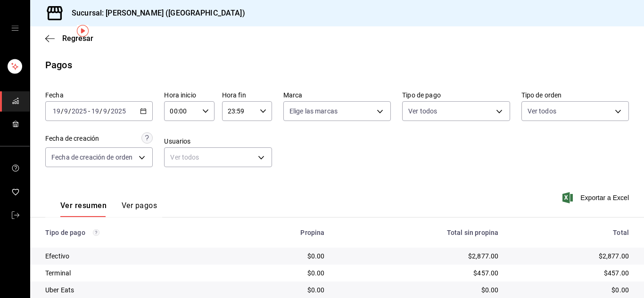 The image size is (644, 298). Describe the element at coordinates (134, 233) in the screenshot. I see `div: Tipo de pago` at that location.